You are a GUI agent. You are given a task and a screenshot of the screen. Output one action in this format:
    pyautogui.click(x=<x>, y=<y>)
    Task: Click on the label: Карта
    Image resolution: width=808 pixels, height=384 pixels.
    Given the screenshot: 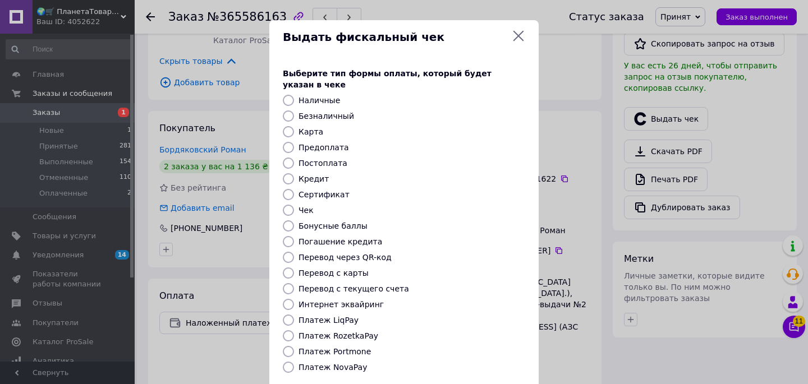 What is the action you would take?
    pyautogui.click(x=311, y=132)
    